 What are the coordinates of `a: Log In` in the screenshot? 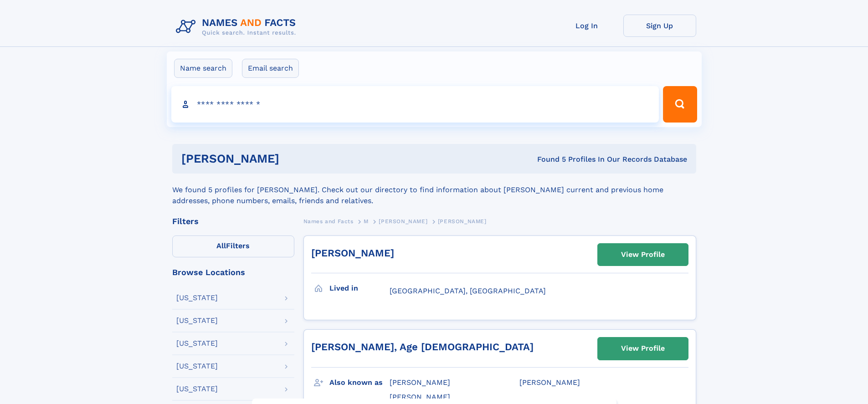 It's located at (587, 26).